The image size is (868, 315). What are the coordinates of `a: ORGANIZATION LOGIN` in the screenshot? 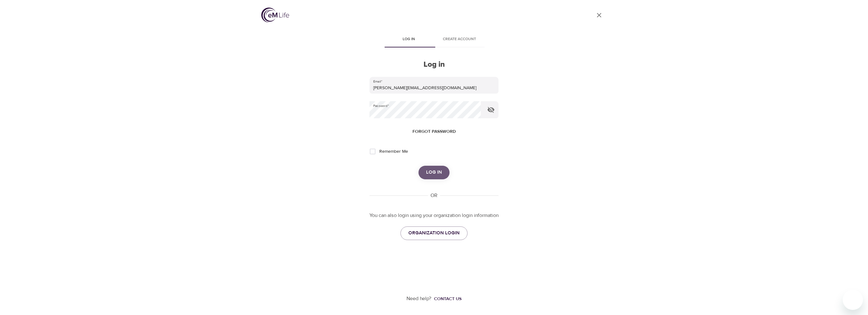 It's located at (434, 233).